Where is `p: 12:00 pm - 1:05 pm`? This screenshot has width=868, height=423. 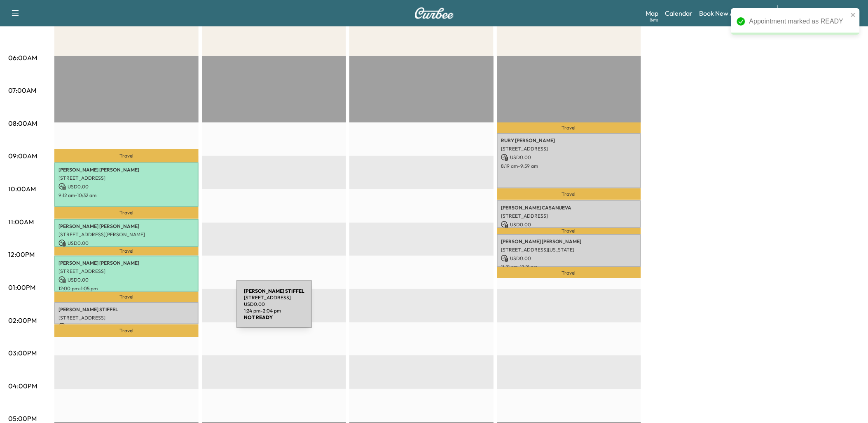
p: 12:00 pm - 1:05 pm is located at coordinates (127, 288).